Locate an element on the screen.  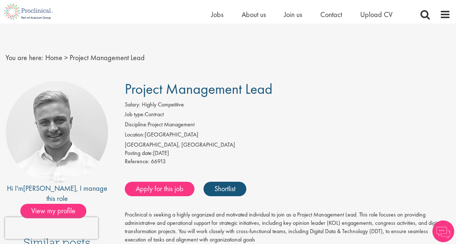
a: Jobs is located at coordinates (217, 14).